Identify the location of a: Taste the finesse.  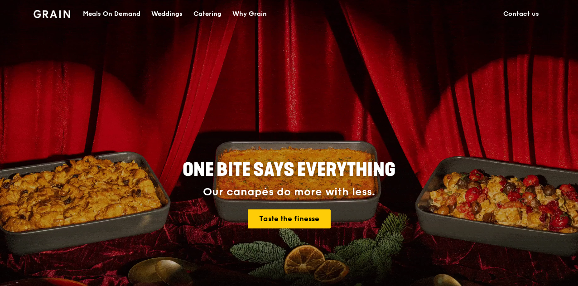
(289, 219).